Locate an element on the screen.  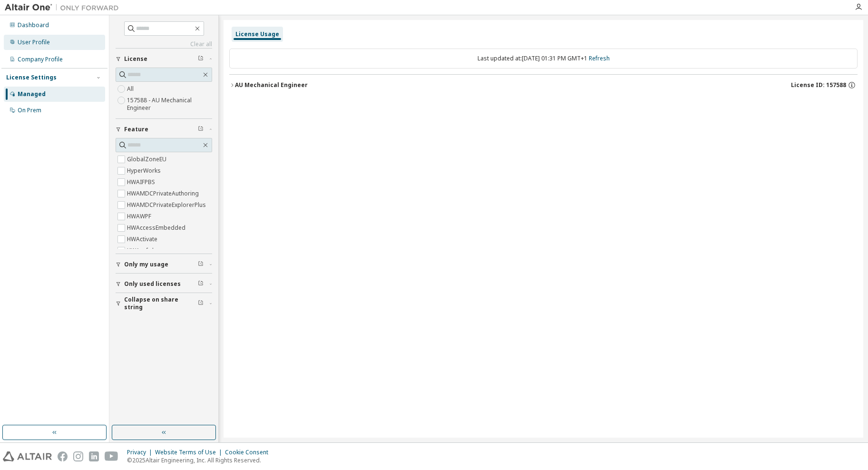
a: Clear all is located at coordinates (164, 45).